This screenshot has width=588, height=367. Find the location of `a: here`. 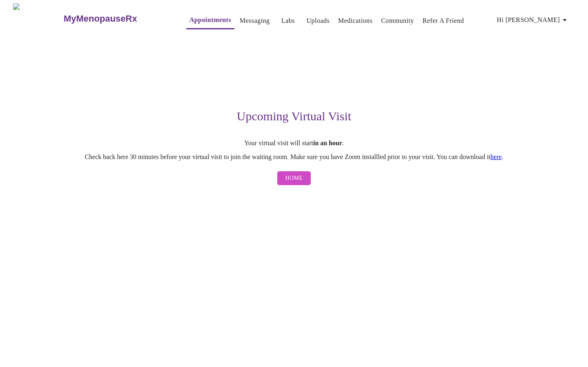

a: here is located at coordinates (496, 156).